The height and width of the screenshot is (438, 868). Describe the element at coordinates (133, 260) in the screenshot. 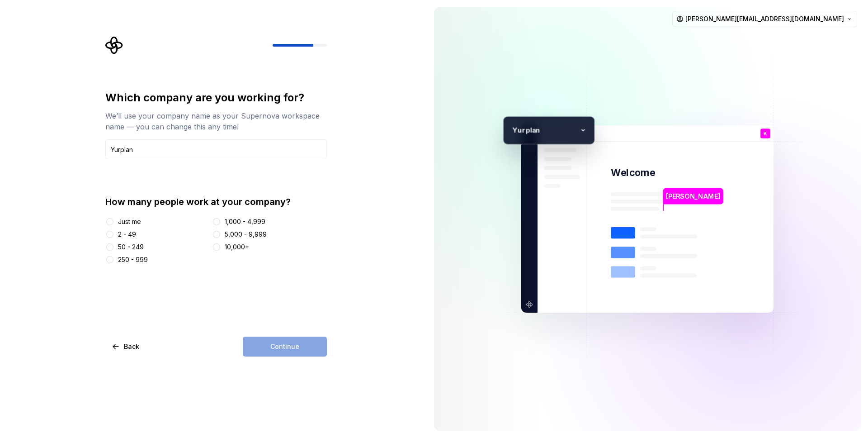

I see `div: 250 - 999` at that location.